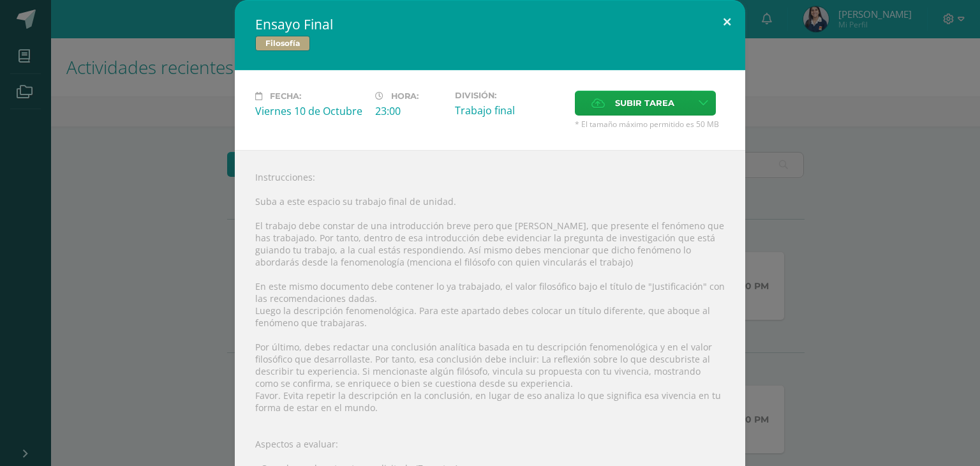  I want to click on h2: Ensayo Final, so click(490, 24).